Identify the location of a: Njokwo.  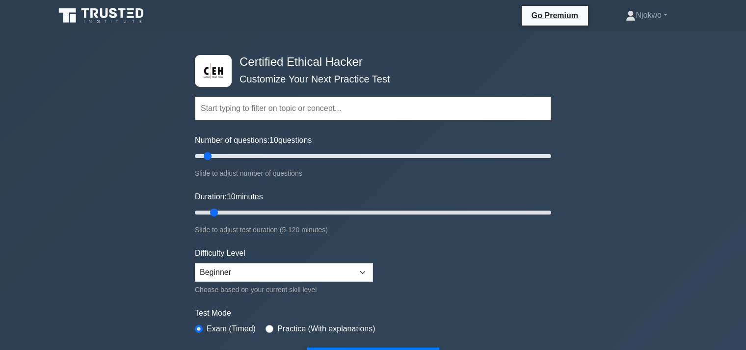
(647, 15).